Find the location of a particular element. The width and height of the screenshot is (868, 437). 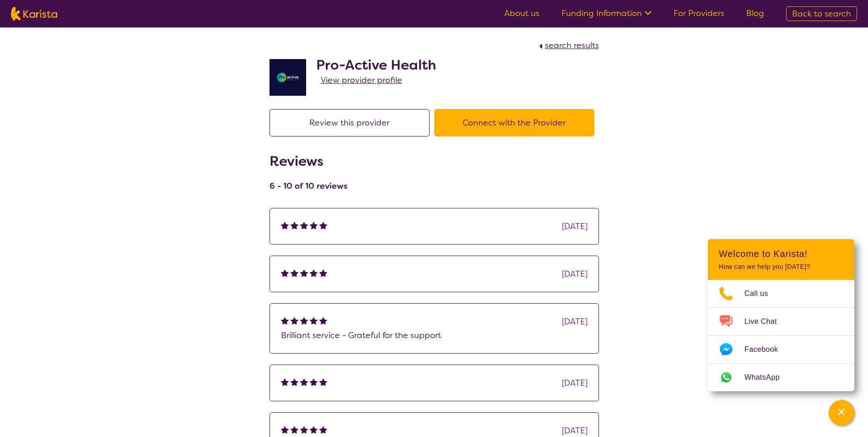

a: View provider profile is located at coordinates (361, 80).